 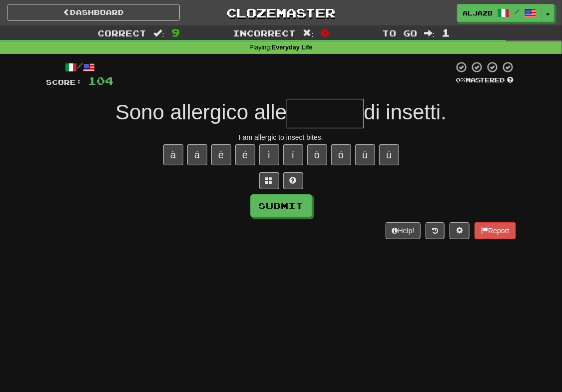 What do you see at coordinates (293, 181) in the screenshot?
I see `button: Single letter hint - you only get 1 per sentence and score half the points! alt+h` at bounding box center [293, 181].